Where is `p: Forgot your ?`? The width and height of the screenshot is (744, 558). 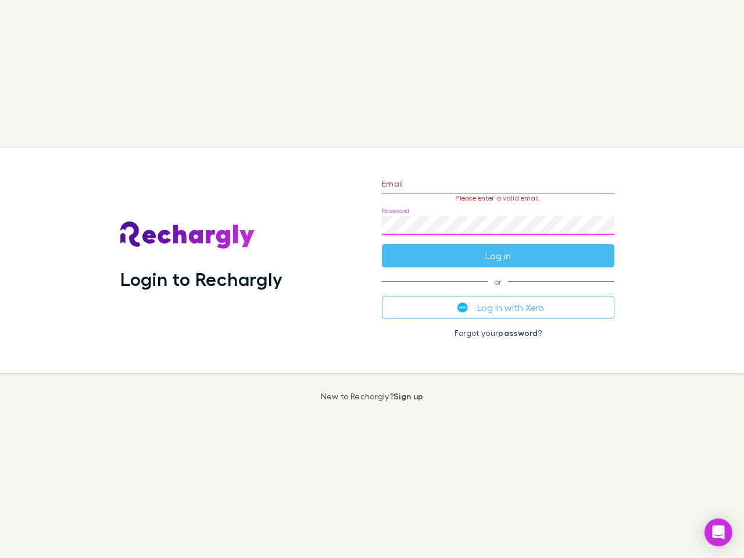 p: Forgot your ? is located at coordinates (498, 333).